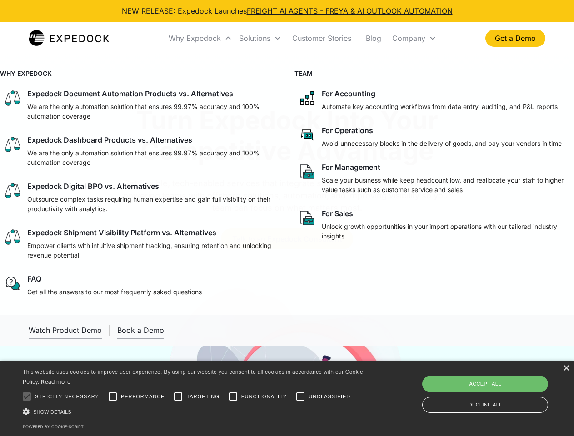 The image size is (574, 436). What do you see at coordinates (307, 135) in the screenshot?
I see `img: rectangular chat bubble icon` at bounding box center [307, 135].